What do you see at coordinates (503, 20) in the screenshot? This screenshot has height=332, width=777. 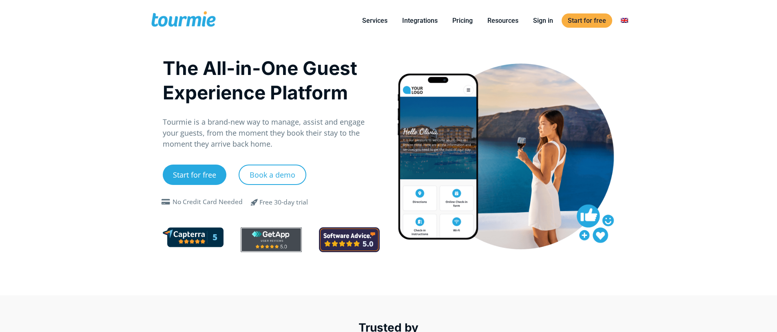 I see `a: Resources` at bounding box center [503, 20].